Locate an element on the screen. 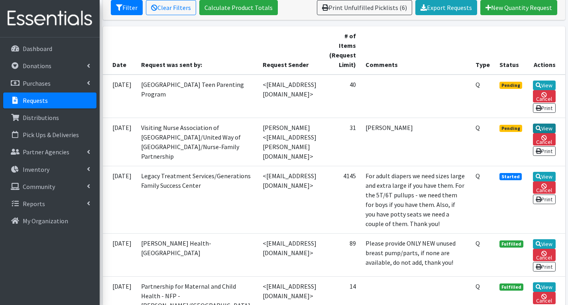  span: Started is located at coordinates (511, 177).